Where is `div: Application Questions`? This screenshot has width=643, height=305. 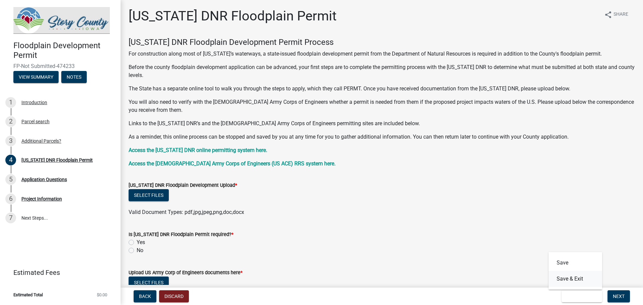 div: Application Questions is located at coordinates (44, 179).